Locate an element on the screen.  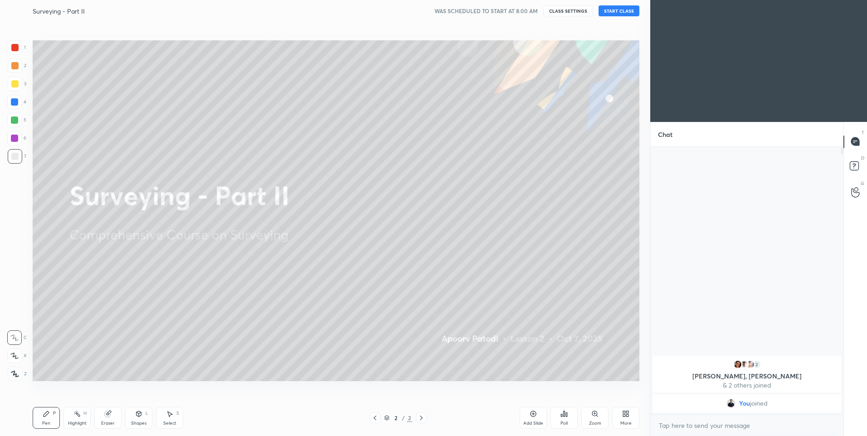
img: 25161cd813f44d8bbfdb517769f7c2be.jpg is located at coordinates (751, 365).